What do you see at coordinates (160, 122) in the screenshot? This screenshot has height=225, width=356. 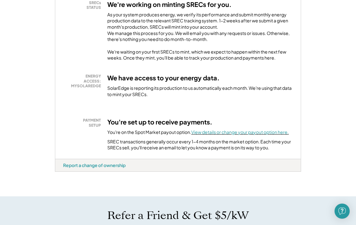 I see `h3: You're set up to receive payments.` at bounding box center [160, 122].